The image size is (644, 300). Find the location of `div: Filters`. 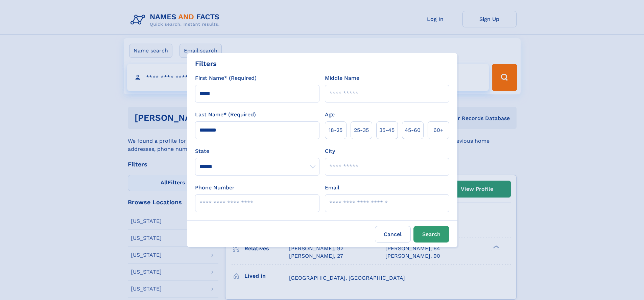

div: Filters is located at coordinates (206, 64).